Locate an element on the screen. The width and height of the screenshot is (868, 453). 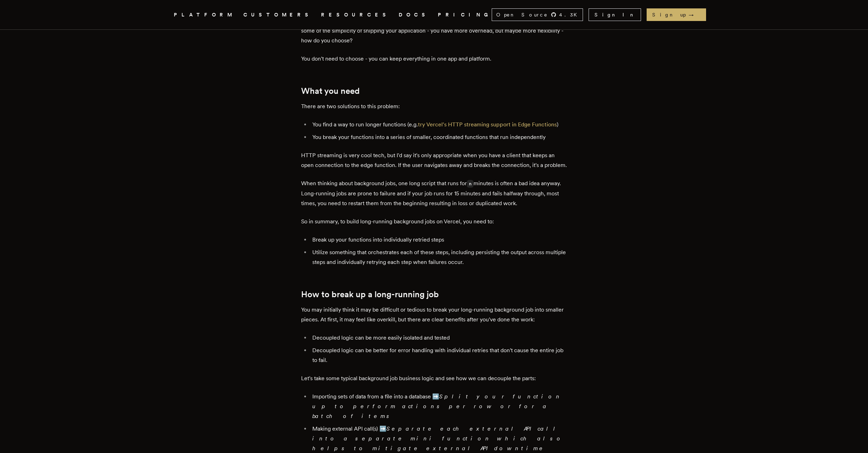
li: Break up your functions into individually retried steps is located at coordinates (439, 240).